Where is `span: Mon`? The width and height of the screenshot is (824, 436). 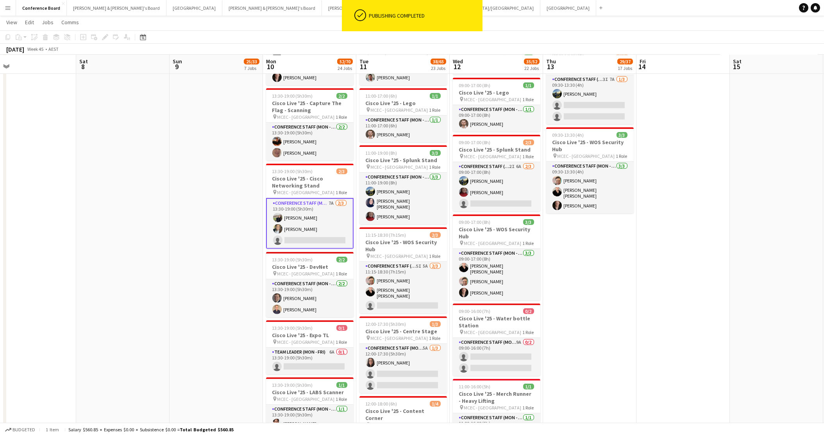 span: Mon is located at coordinates (271, 61).